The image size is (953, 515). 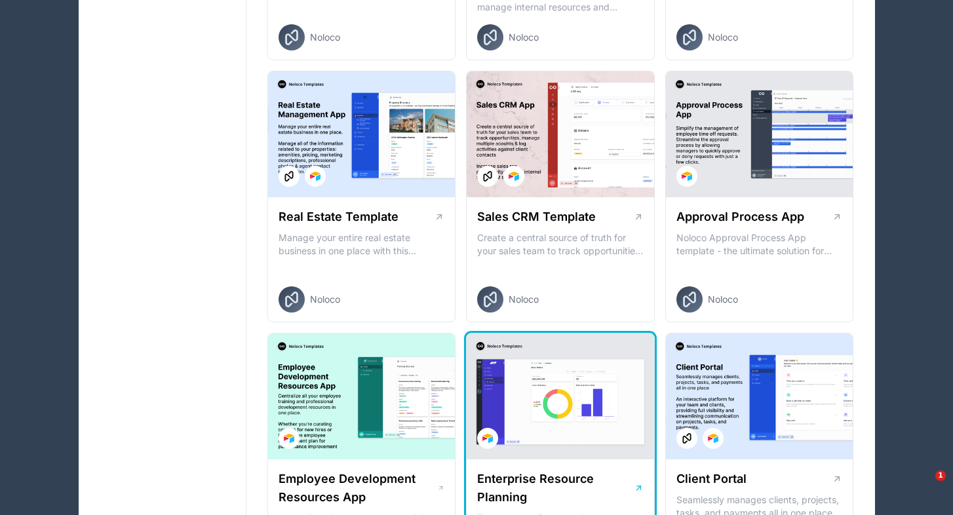 I want to click on h1: Employee Development Resources App, so click(x=358, y=489).